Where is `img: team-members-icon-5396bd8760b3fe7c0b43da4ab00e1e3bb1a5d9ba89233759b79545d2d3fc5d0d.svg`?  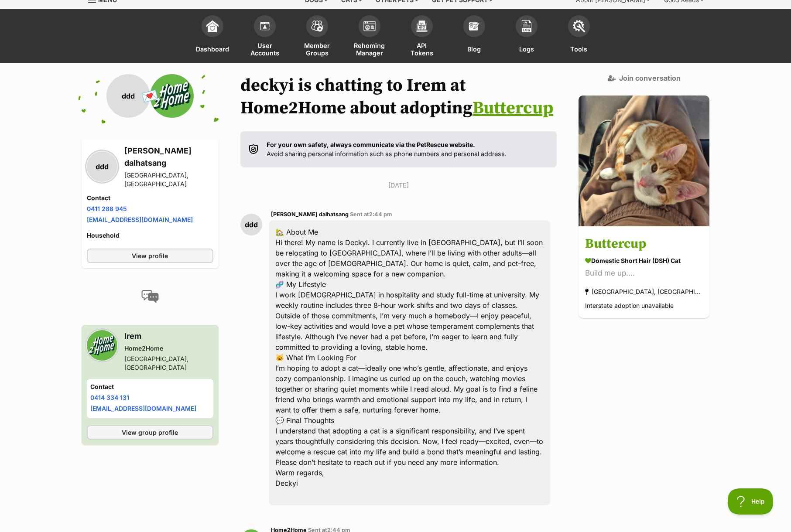 img: team-members-icon-5396bd8760b3fe7c0b43da4ab00e1e3bb1a5d9ba89233759b79545d2d3fc5d0d.svg is located at coordinates (317, 26).